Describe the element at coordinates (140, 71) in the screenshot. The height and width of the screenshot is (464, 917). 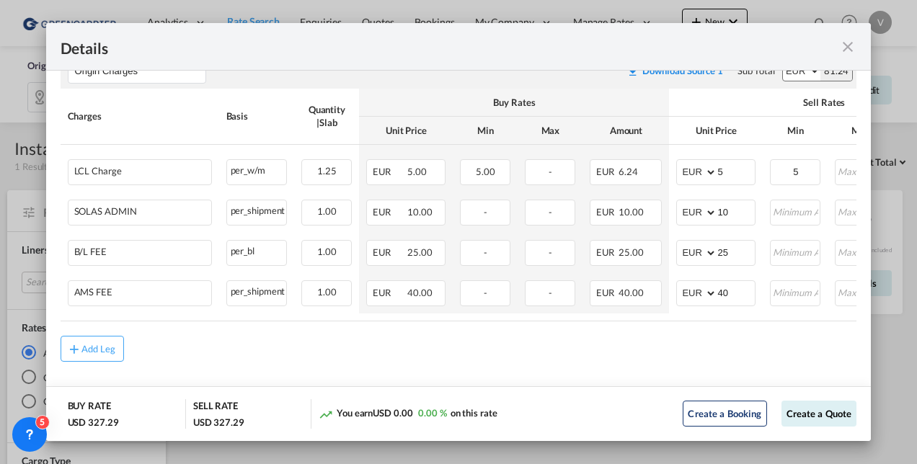
I see `input: Leg Name` at that location.